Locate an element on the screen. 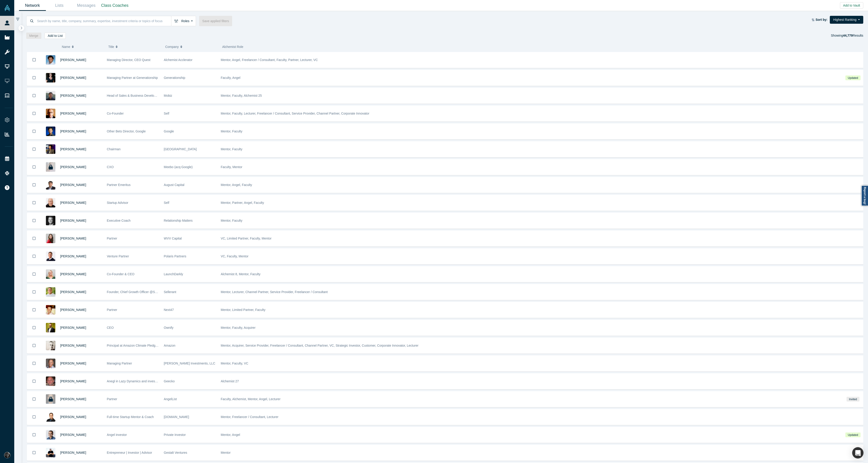  img: Vivek Mehra's Profile Image is located at coordinates (51, 185).